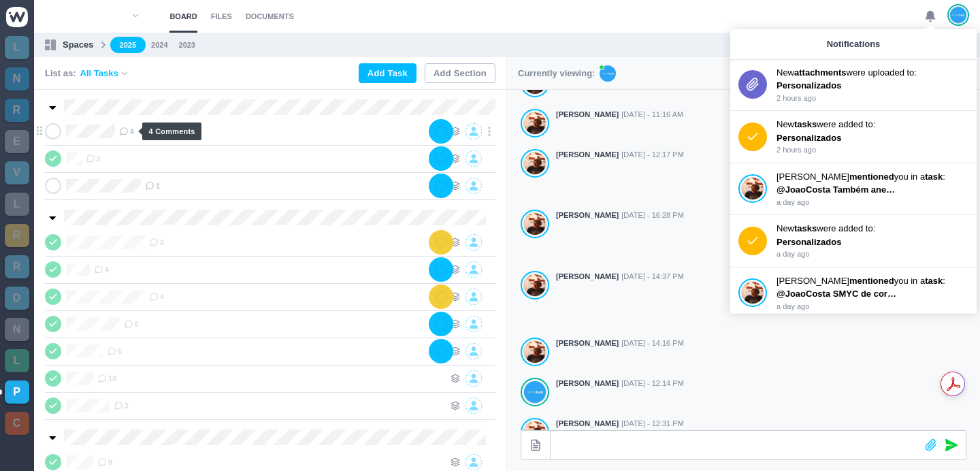 This screenshot has height=471, width=980. Describe the element at coordinates (50, 45) in the screenshot. I see `img: spaces` at that location.